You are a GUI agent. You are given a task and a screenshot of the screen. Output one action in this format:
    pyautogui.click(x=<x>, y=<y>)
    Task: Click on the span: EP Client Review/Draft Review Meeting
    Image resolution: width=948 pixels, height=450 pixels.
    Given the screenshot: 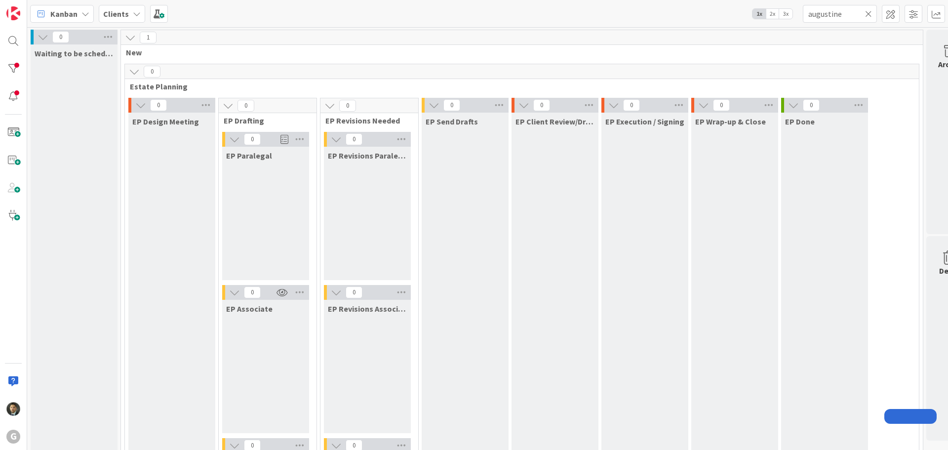 What is the action you would take?
    pyautogui.click(x=555, y=121)
    